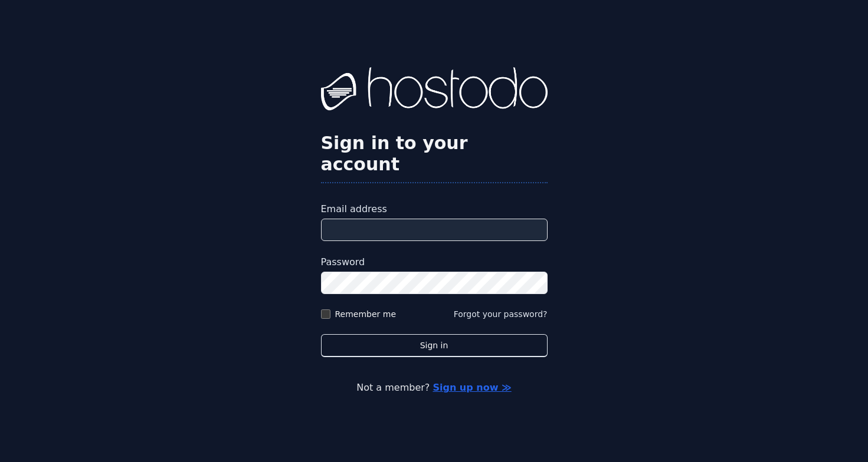 This screenshot has height=462, width=868. Describe the element at coordinates (434, 263) in the screenshot. I see `label: Password` at that location.